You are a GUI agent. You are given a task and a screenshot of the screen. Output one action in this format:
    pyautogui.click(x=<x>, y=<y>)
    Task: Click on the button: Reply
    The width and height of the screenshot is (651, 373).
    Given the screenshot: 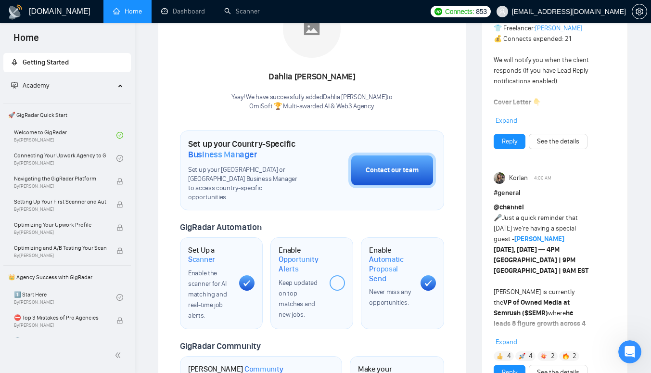 What is the action you would take?
    pyautogui.click(x=509, y=141)
    